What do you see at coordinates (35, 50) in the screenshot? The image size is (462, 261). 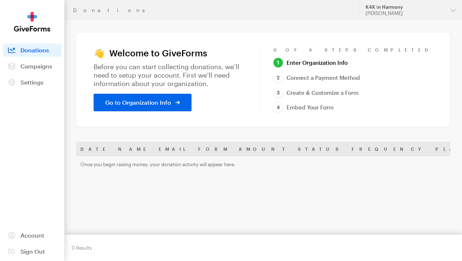 I see `span: Donations` at bounding box center [35, 50].